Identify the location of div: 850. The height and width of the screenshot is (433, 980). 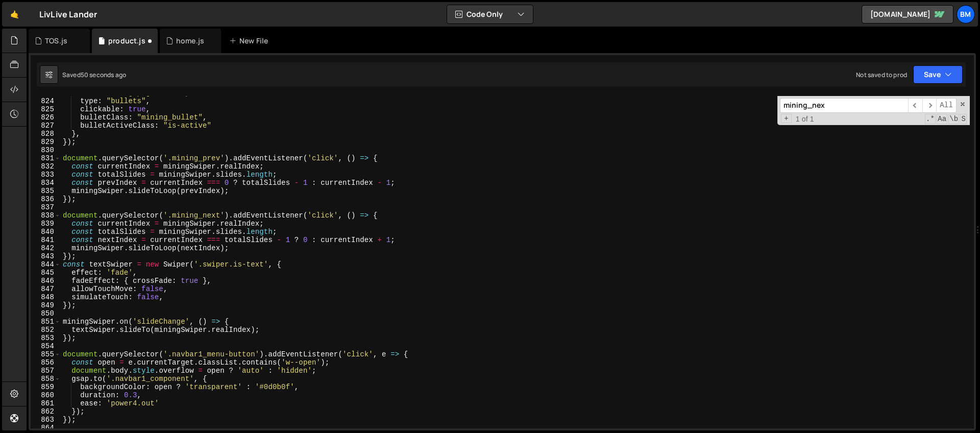
(45, 314).